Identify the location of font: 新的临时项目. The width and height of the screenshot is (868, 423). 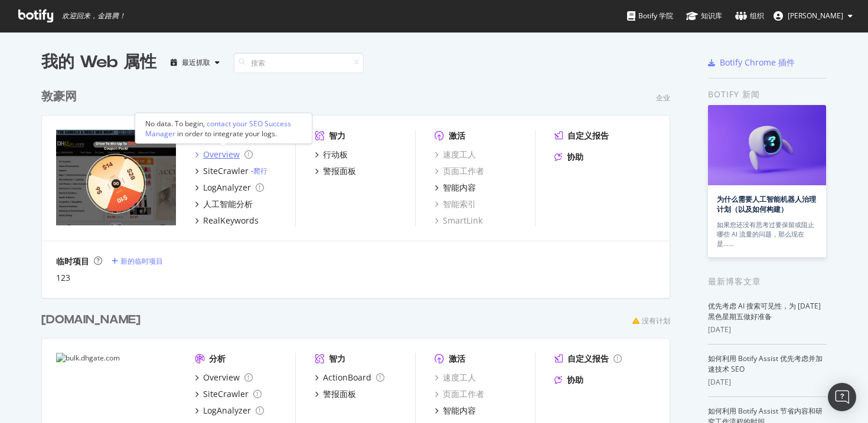
(142, 261).